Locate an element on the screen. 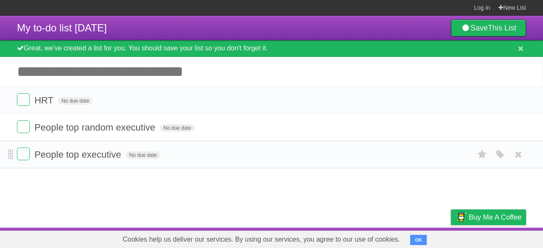 The image size is (543, 248). span: People top random executive is located at coordinates (96, 127).